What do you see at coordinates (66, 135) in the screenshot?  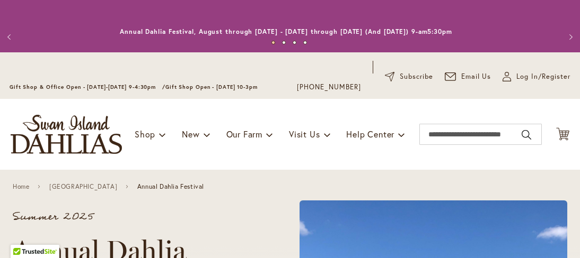 I see `a: store logo` at bounding box center [66, 135].